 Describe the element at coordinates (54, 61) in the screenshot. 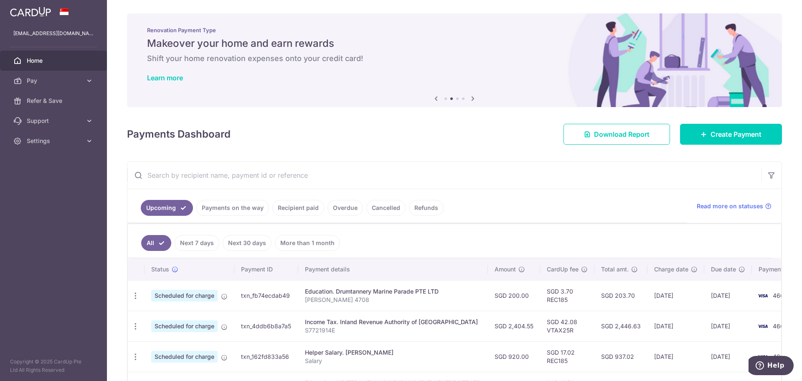

I see `span: Home` at that location.